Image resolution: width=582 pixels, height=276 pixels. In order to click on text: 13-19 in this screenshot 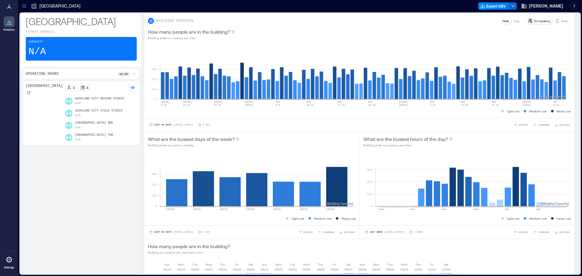, I will do `click(187, 105)`.